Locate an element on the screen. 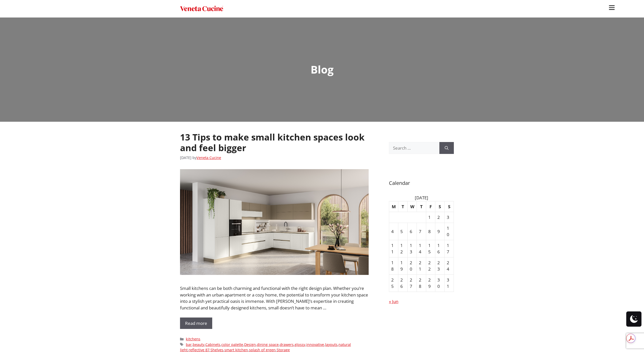  td: 25 is located at coordinates (394, 283).